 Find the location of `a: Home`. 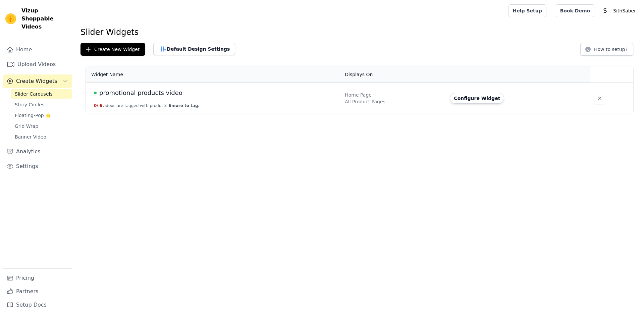

a: Home is located at coordinates (37, 50).